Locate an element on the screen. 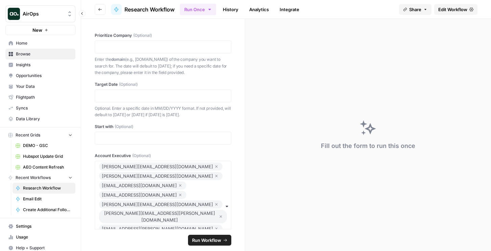 This screenshot has height=251, width=491. label: Prioritize Company is located at coordinates (163, 36).